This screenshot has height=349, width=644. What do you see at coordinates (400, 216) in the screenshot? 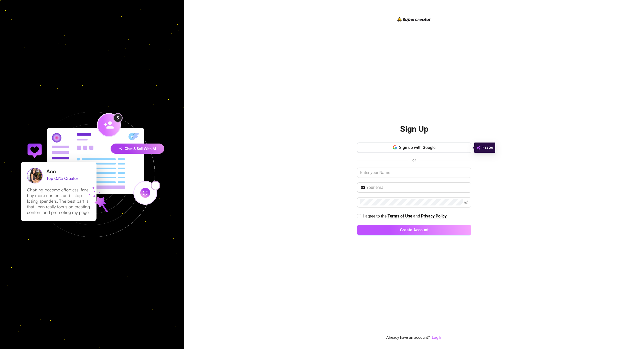
I see `strong: Terms of Use` at bounding box center [400, 216].